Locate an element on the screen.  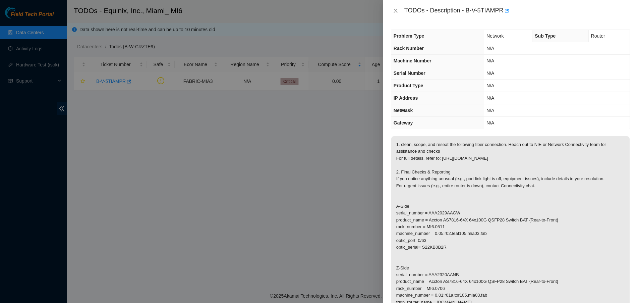
span: Machine Number is located at coordinates (412, 61).